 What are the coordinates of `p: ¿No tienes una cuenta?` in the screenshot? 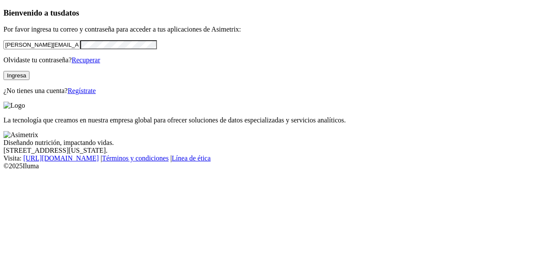 It's located at (277, 91).